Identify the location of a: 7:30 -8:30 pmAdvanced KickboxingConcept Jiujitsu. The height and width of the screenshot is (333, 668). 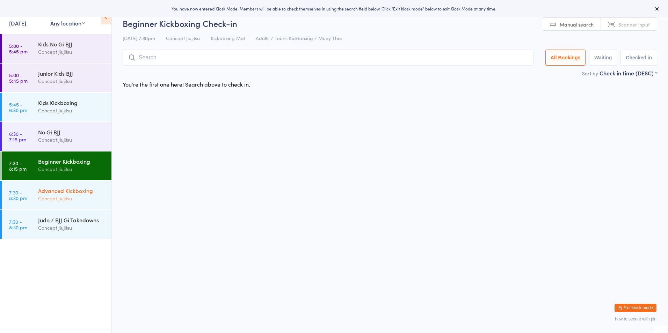
(57, 195).